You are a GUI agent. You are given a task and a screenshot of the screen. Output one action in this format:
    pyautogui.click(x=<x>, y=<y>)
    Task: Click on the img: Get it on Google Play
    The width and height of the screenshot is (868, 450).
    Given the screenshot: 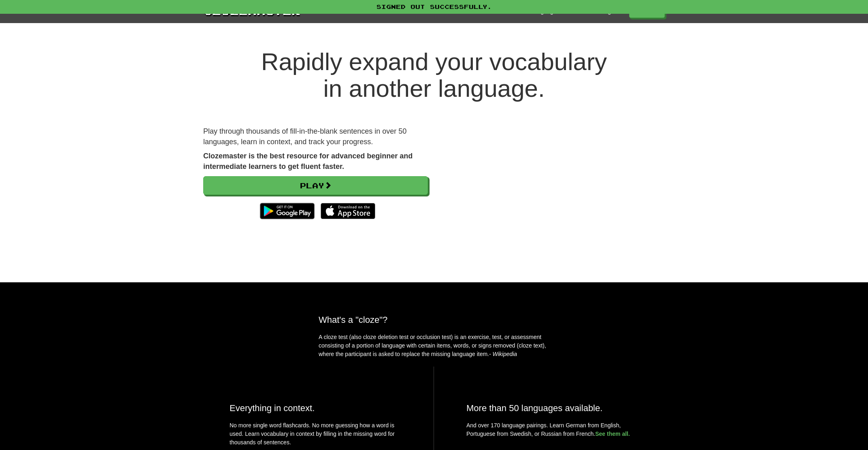 What is the action you would take?
    pyautogui.click(x=287, y=211)
    